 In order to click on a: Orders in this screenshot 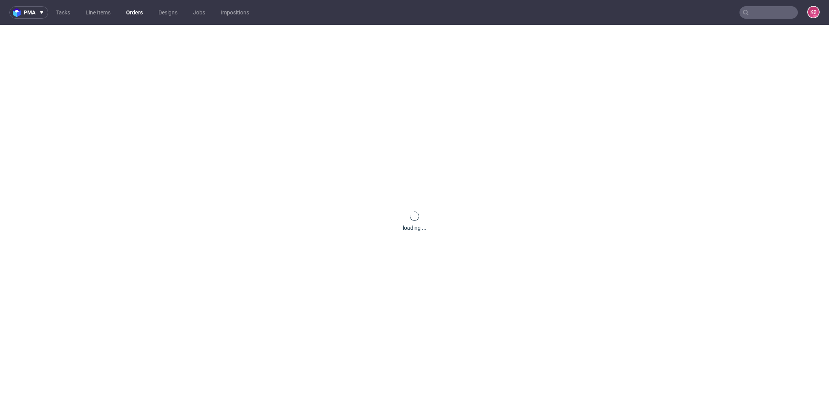, I will do `click(134, 12)`.